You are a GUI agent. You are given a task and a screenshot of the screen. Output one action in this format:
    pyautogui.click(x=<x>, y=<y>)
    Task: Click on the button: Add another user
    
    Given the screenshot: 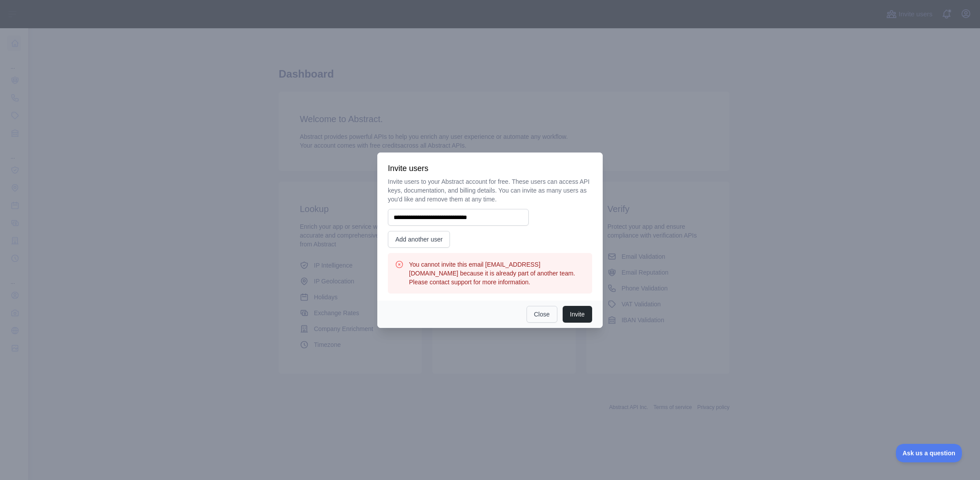 What is the action you would take?
    pyautogui.click(x=419, y=240)
    